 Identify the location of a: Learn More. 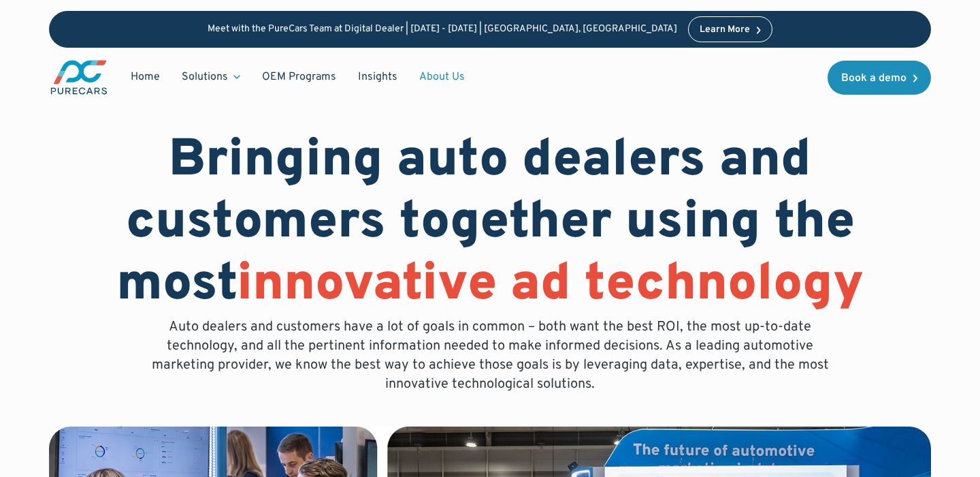
(731, 29).